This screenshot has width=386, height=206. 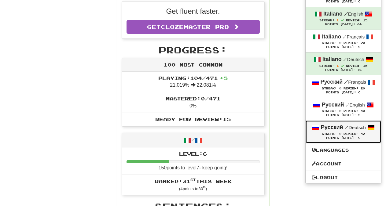 What do you see at coordinates (343, 164) in the screenshot?
I see `a: Account` at bounding box center [343, 164].